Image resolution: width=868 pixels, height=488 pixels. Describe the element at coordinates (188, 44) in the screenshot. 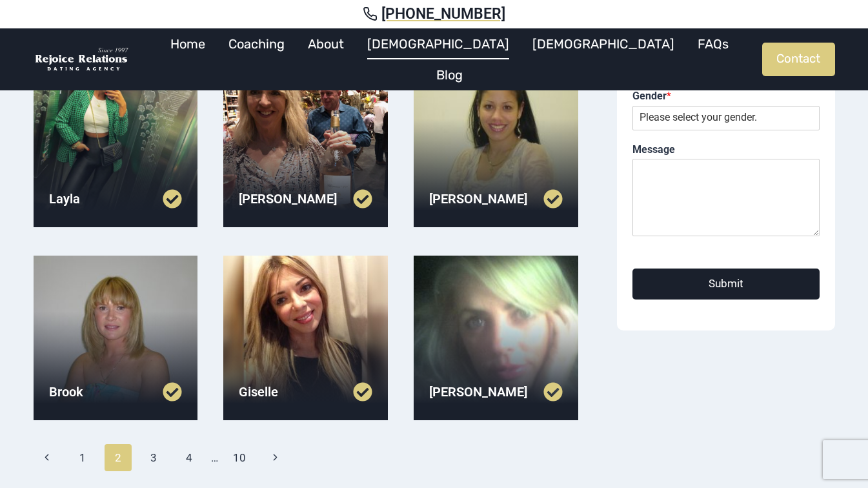

I see `a: Home` at that location.